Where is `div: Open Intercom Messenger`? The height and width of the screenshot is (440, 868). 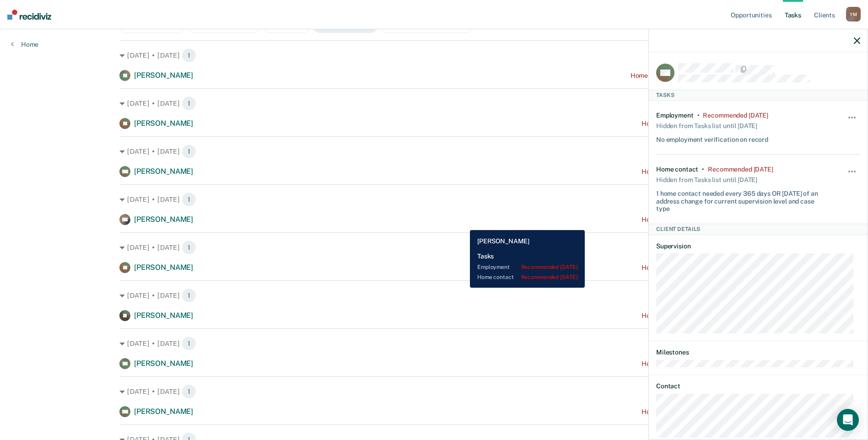
div: Open Intercom Messenger is located at coordinates (848, 420).